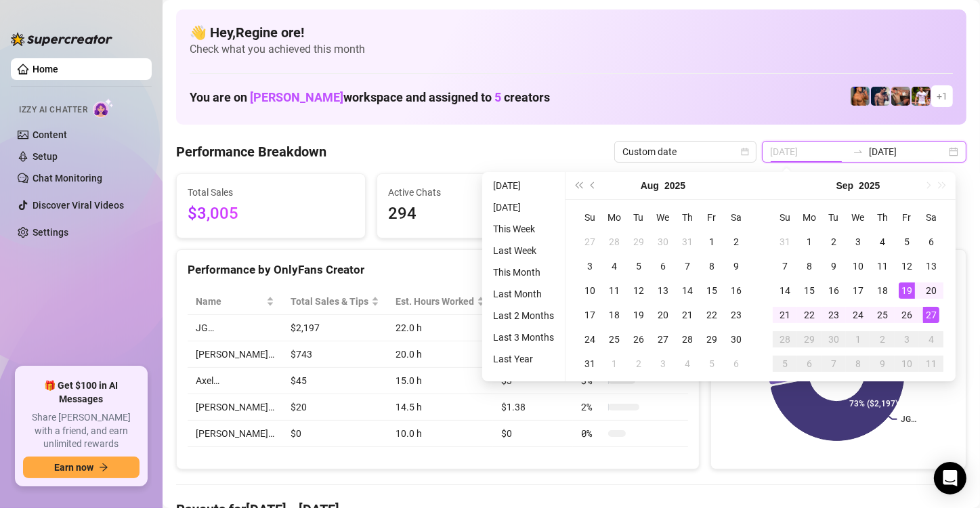 The width and height of the screenshot is (980, 508). Describe the element at coordinates (335, 434) in the screenshot. I see `td: $0` at that location.